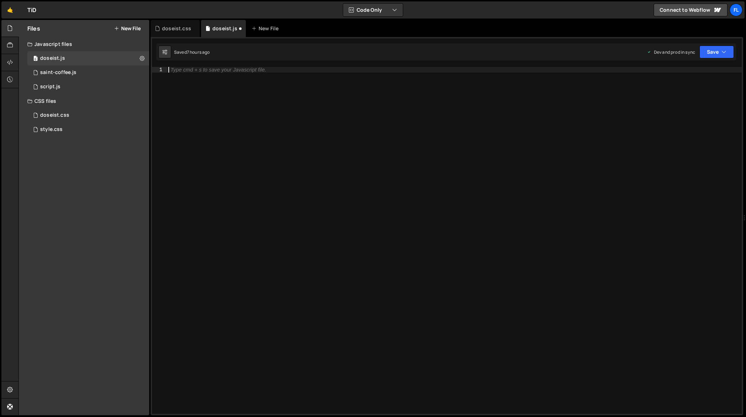 The width and height of the screenshot is (746, 417). I want to click on button: Code Only, so click(373, 10).